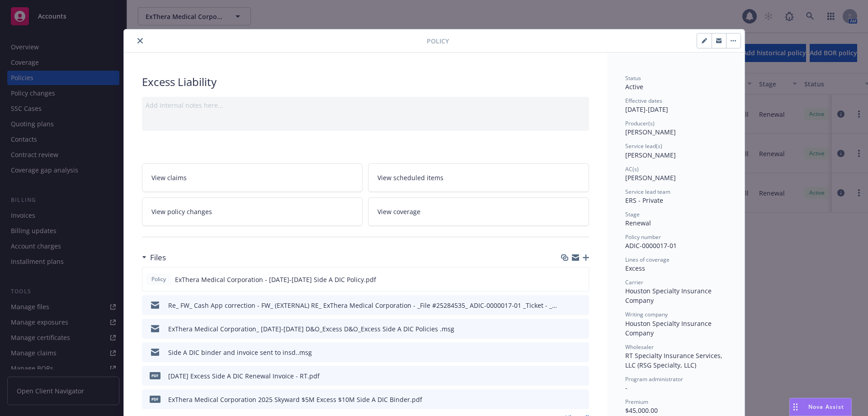  What do you see at coordinates (632, 169) in the screenshot?
I see `span: AC(s)` at bounding box center [632, 169].